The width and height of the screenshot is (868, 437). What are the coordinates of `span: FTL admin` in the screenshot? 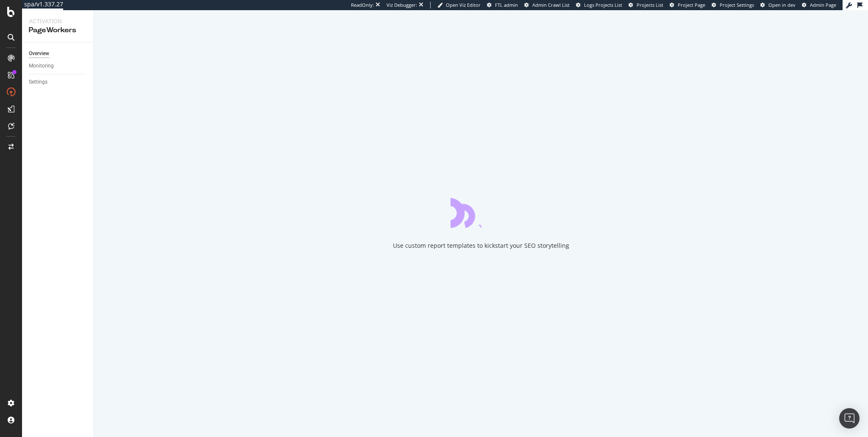 It's located at (506, 5).